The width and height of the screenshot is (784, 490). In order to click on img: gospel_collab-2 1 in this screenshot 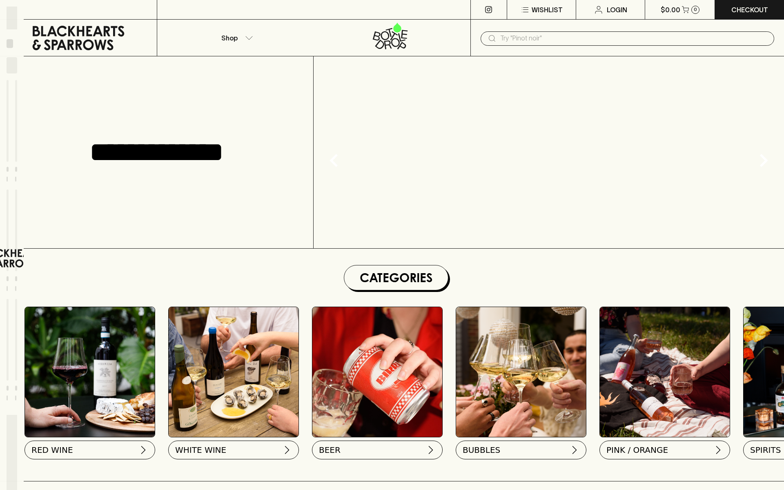, I will do `click(665, 372)`.